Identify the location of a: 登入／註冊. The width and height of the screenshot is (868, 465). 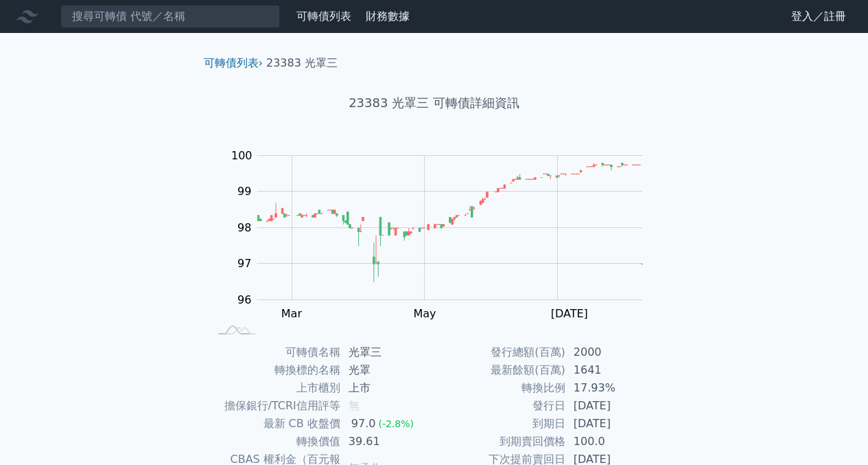
(819, 17).